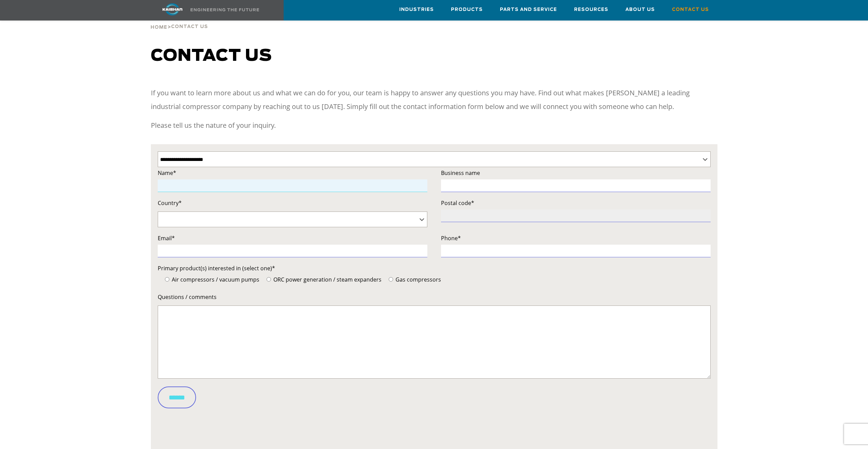 This screenshot has height=449, width=868. What do you see at coordinates (434, 100) in the screenshot?
I see `p: If you want to learn more about us and what we can do for you, our team is happy to answer any qu...` at bounding box center [434, 100].